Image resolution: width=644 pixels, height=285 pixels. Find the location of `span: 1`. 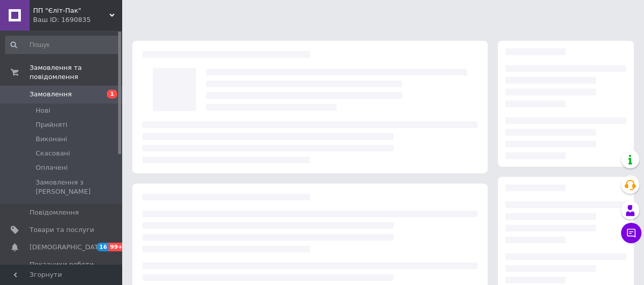

span: 1 is located at coordinates (112, 94).